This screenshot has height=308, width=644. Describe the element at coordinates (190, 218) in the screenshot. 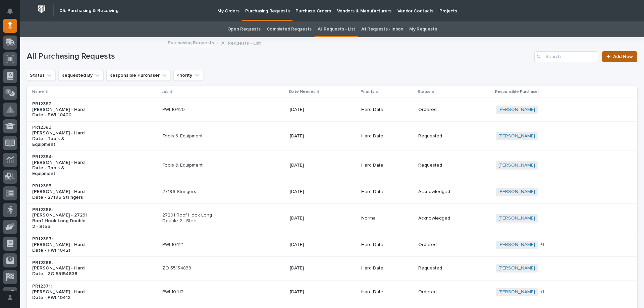

I see `p: 27291 Roof Hook Long Double 2 - Steel` at that location.